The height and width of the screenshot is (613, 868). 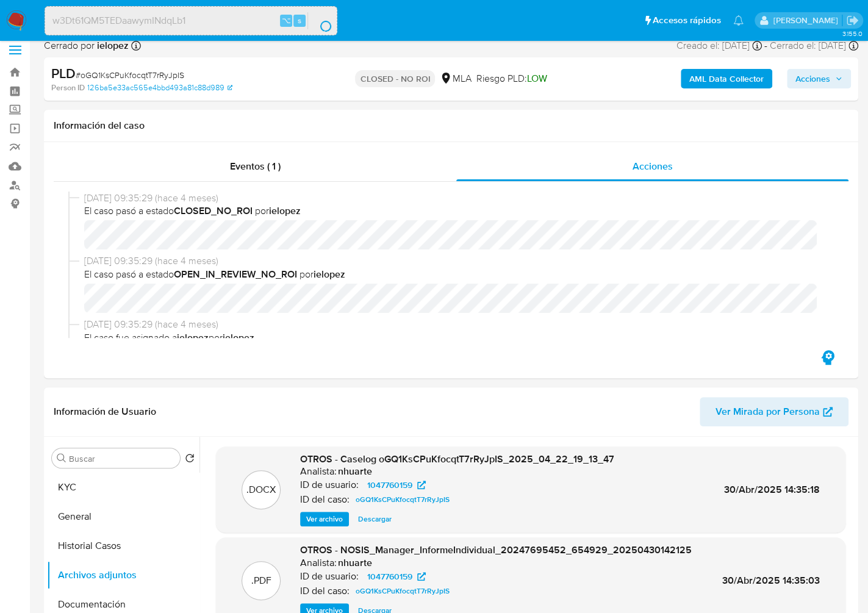 What do you see at coordinates (738, 20) in the screenshot?
I see `a: Notificaciones` at bounding box center [738, 20].